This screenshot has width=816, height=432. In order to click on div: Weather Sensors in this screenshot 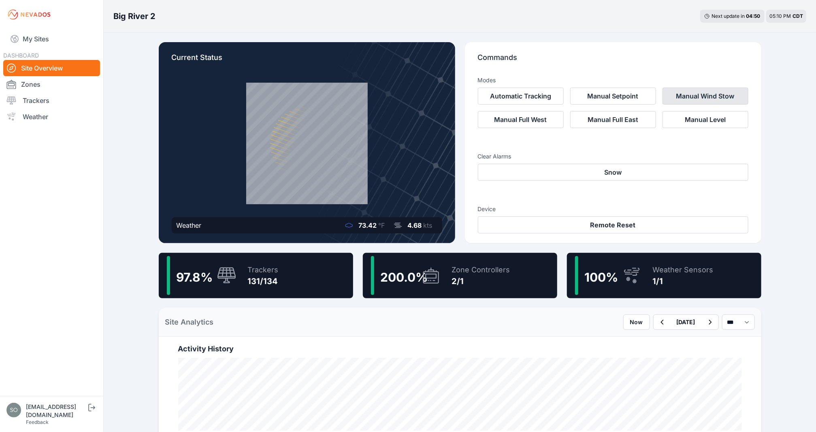, I will do `click(684, 270)`.